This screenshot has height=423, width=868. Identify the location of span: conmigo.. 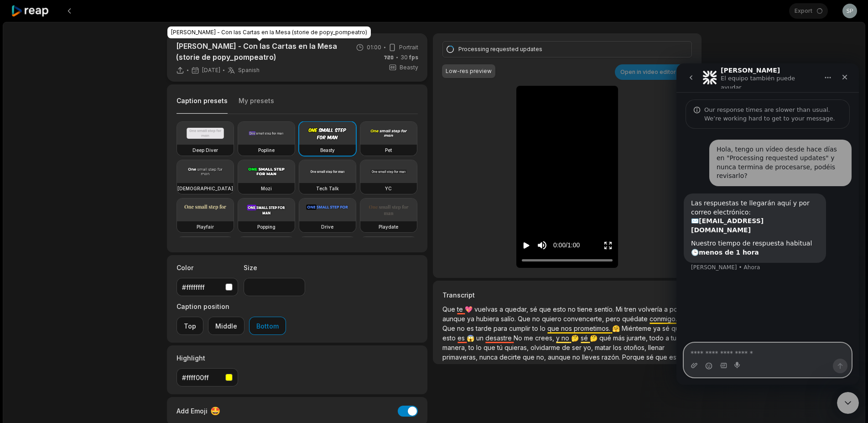
(664, 319).